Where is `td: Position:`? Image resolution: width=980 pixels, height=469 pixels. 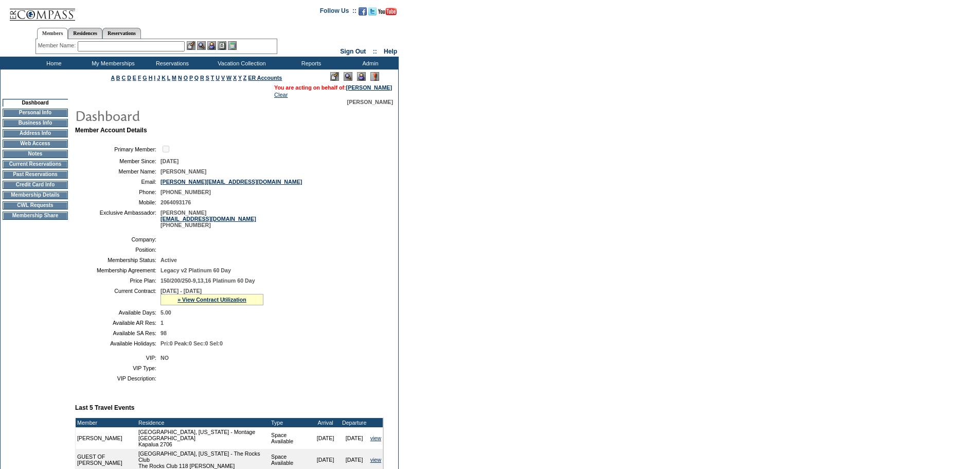
td: Position: is located at coordinates (118, 249).